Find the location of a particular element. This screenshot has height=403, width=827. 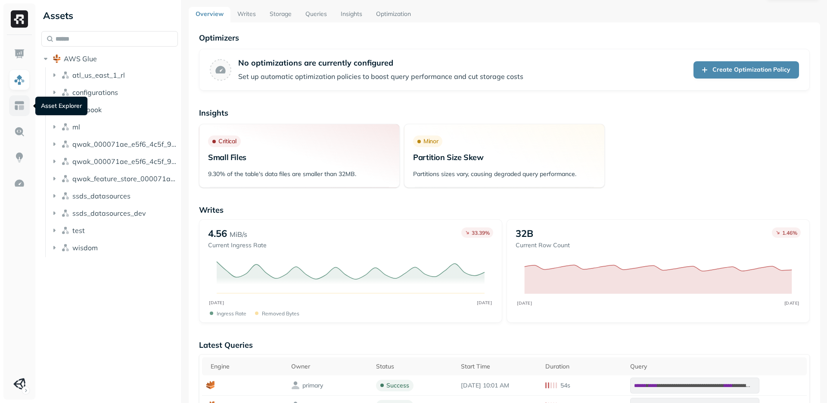

p: No optimizations are currently configured is located at coordinates (381, 62).